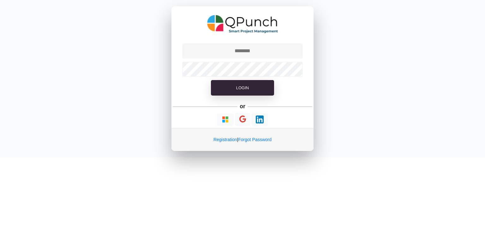  Describe the element at coordinates (243, 87) in the screenshot. I see `span: Login` at that location.